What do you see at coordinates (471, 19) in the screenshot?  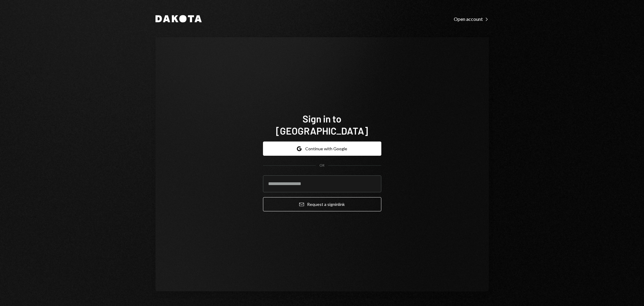 I see `a: Open account` at bounding box center [471, 19].